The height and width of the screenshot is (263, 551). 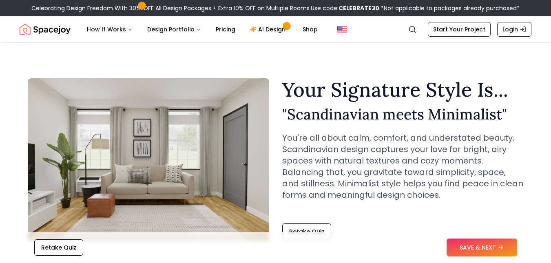 What do you see at coordinates (459, 29) in the screenshot?
I see `a: Start Your Project` at bounding box center [459, 29].